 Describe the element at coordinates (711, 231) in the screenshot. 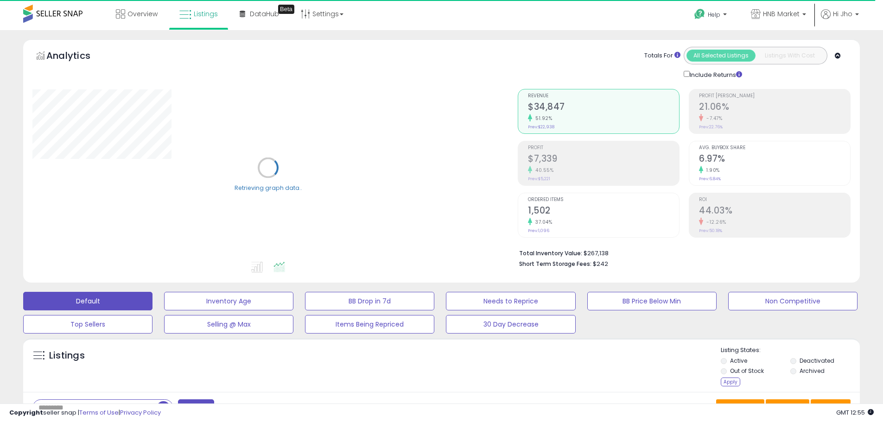

I see `small: Prev: 50.18%` at that location.